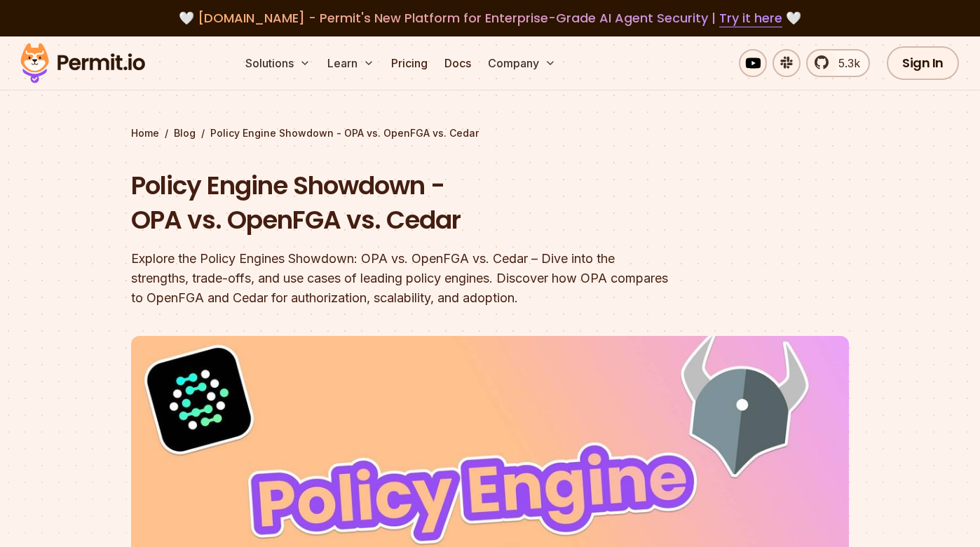  I want to click on a: Pricing, so click(409, 63).